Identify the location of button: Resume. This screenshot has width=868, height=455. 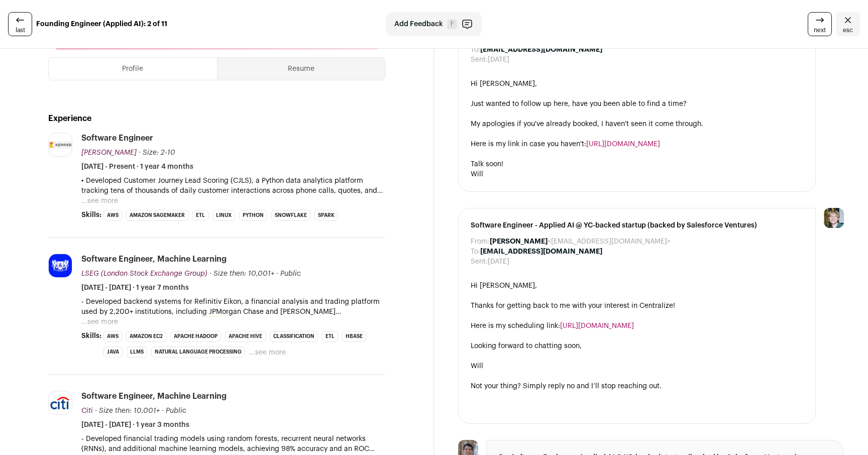
(301, 69).